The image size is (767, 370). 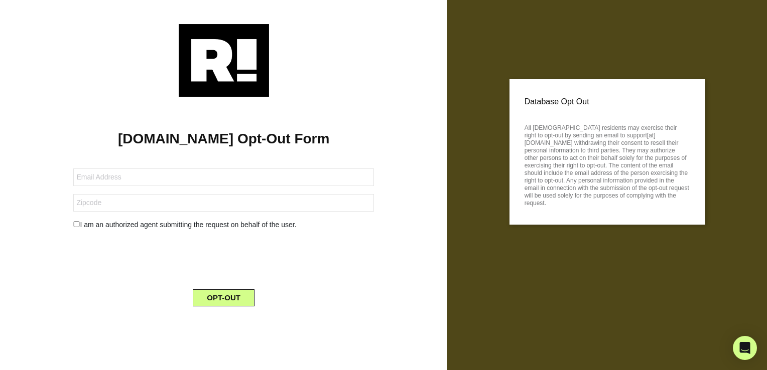 What do you see at coordinates (223, 298) in the screenshot?
I see `button: OPT-OUT` at bounding box center [223, 298].